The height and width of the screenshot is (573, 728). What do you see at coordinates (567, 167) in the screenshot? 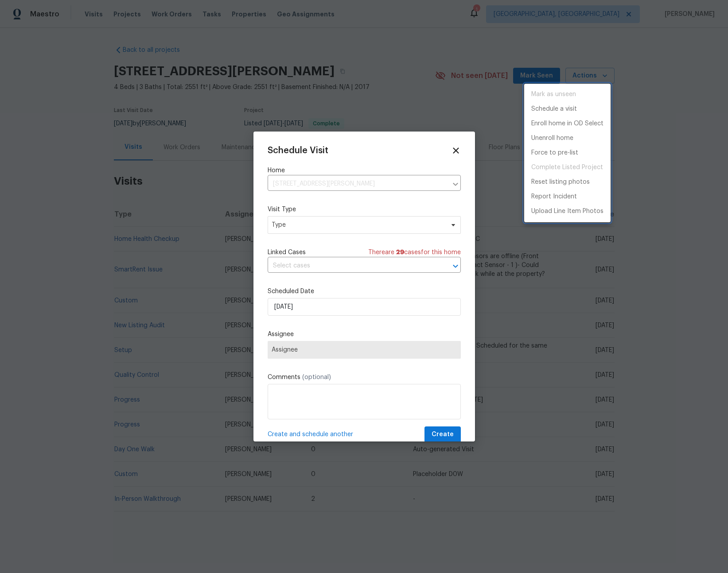
I see `span: Project is already completed` at bounding box center [567, 167].